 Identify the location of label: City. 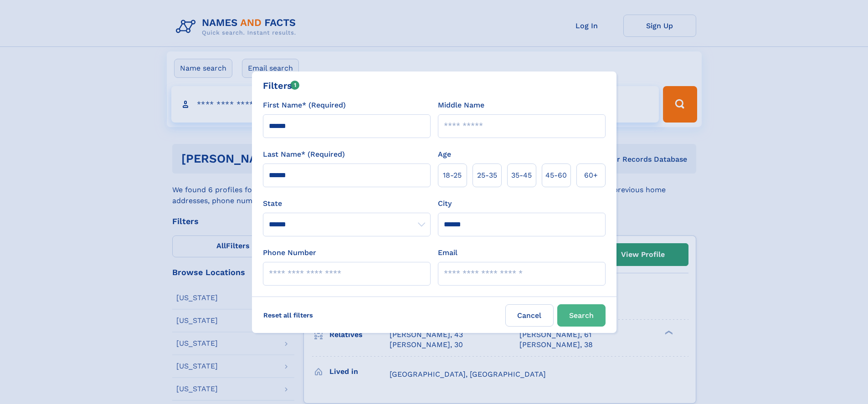
(445, 203).